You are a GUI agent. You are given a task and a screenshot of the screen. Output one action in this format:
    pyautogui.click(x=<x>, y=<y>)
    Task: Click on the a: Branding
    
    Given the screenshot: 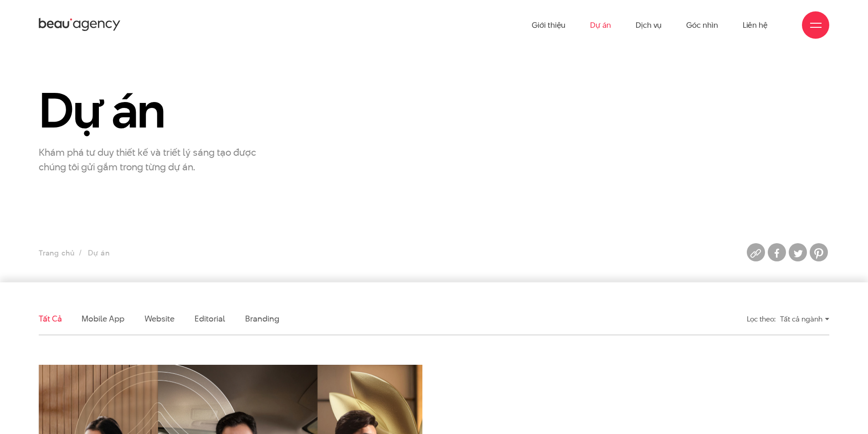 What is the action you would take?
    pyautogui.click(x=262, y=318)
    